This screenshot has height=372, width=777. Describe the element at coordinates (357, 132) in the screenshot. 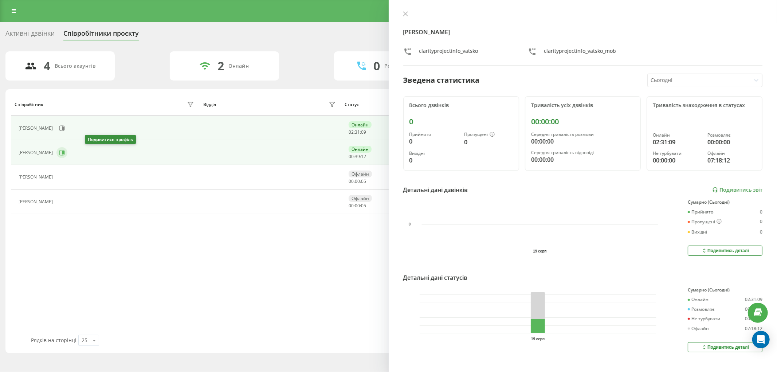

I see `span: 31` at that location.